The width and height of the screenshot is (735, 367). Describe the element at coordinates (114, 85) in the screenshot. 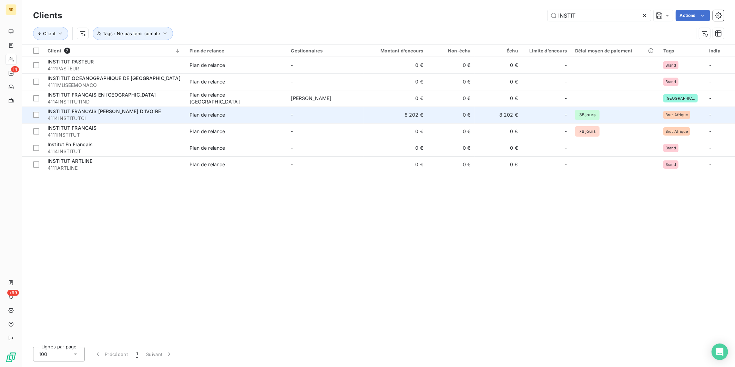

I see `span: 4111MUSEEMONACO` at that location.